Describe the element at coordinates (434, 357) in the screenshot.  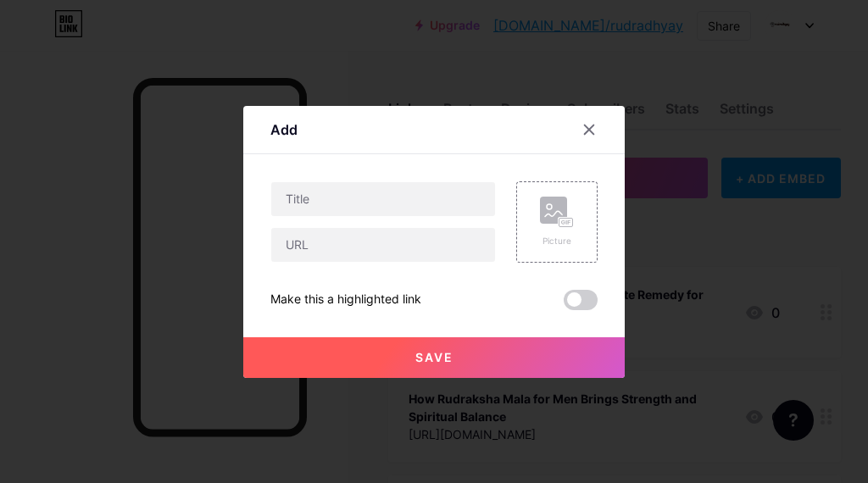
I see `span: Save` at that location.